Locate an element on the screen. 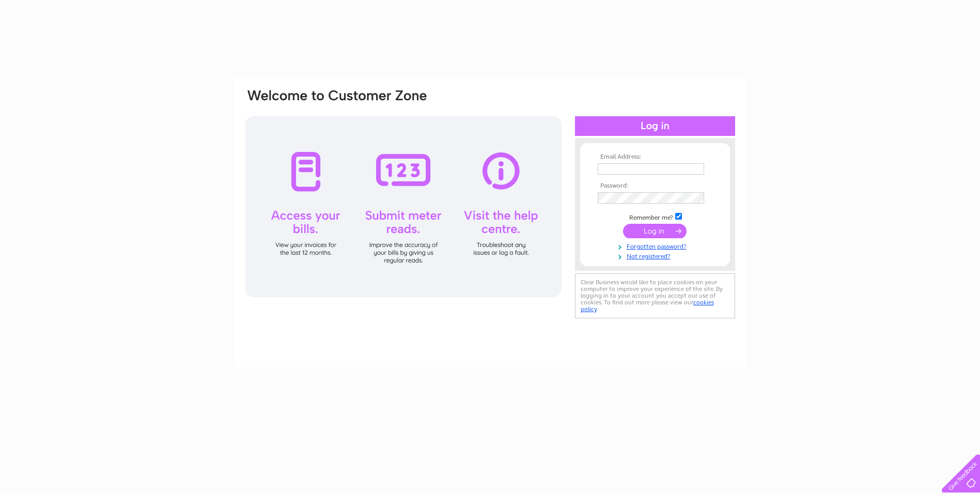 This screenshot has width=980, height=493. a: cookies policy is located at coordinates (648, 305).